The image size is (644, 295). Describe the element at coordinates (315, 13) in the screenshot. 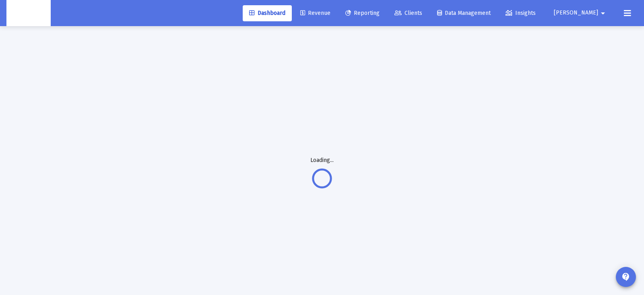

I see `span: Revenue` at that location.